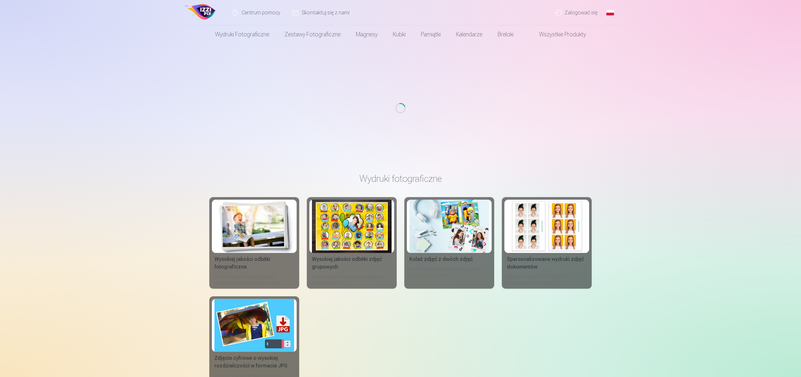  What do you see at coordinates (506, 34) in the screenshot?
I see `a: Breloki` at bounding box center [506, 34].